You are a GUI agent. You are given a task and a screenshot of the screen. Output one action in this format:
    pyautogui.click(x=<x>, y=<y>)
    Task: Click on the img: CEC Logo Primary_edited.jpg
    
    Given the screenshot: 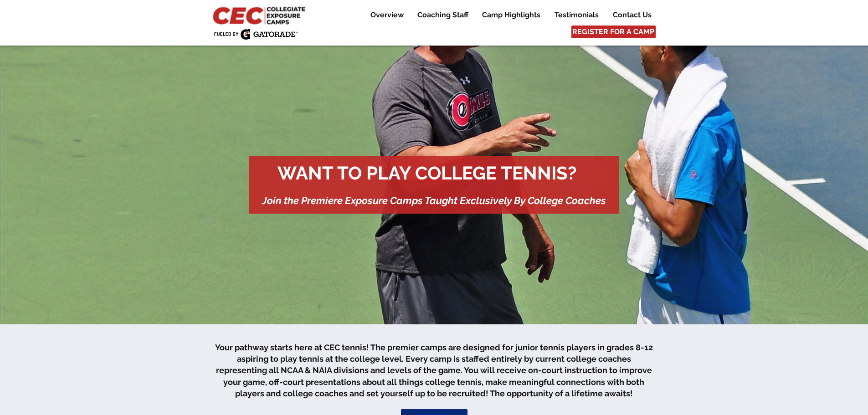 What is the action you would take?
    pyautogui.click(x=260, y=15)
    